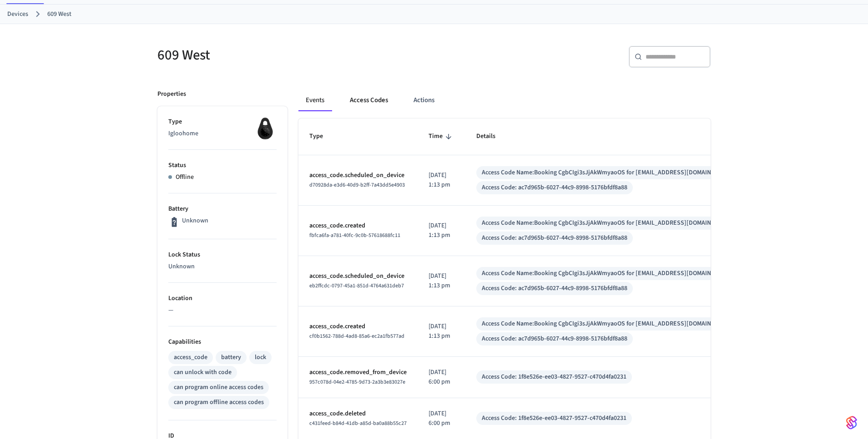 The image size is (868, 439). What do you see at coordinates (231, 358) in the screenshot?
I see `div: battery` at bounding box center [231, 358].